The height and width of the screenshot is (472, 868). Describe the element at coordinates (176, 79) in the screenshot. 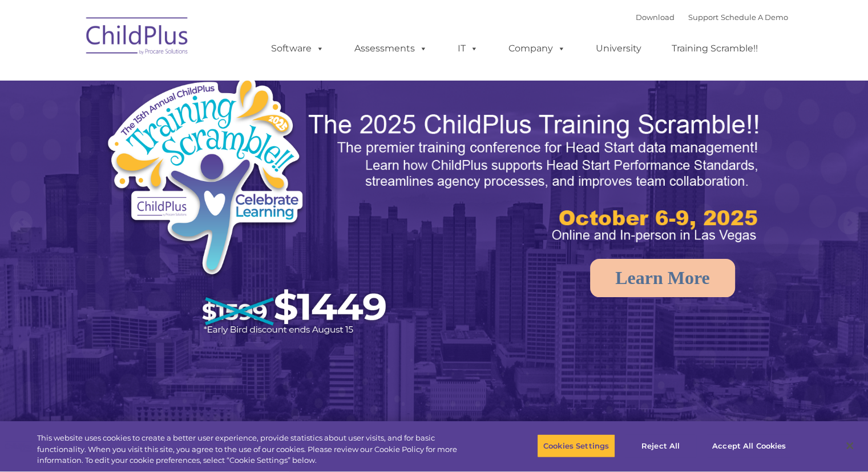

I see `span: Last name` at that location.